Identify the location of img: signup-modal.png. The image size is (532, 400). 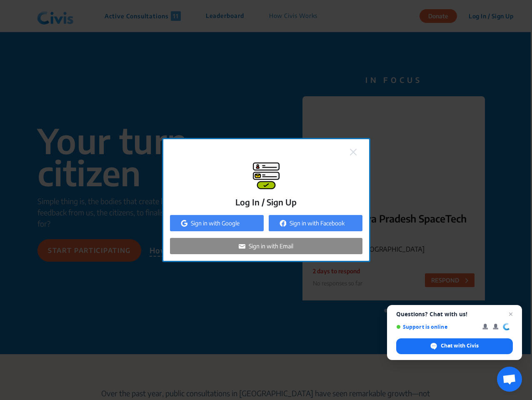
(266, 176).